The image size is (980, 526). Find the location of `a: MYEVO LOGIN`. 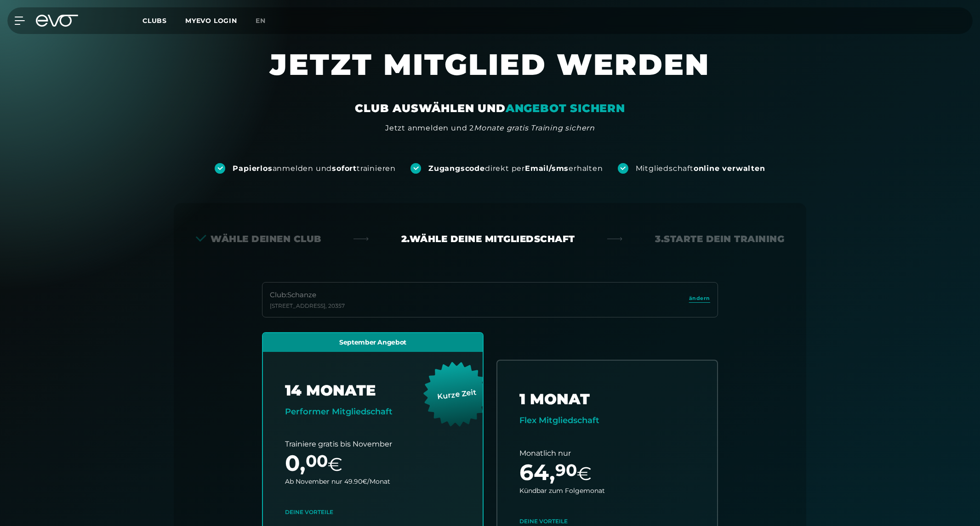

a: MYEVO LOGIN is located at coordinates (211, 21).